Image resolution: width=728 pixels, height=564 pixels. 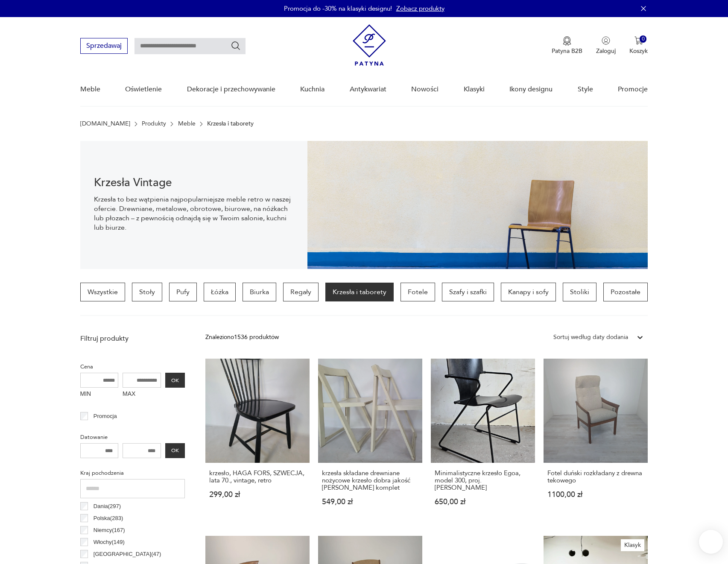 What do you see at coordinates (639, 41) in the screenshot?
I see `img: Ikona koszyka` at bounding box center [639, 41].